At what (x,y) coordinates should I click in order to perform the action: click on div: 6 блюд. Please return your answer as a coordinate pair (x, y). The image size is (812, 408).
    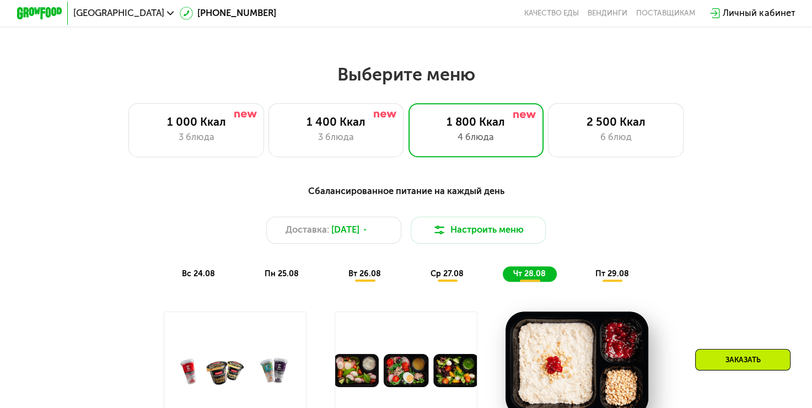
    Looking at the image, I should click on (616, 137).